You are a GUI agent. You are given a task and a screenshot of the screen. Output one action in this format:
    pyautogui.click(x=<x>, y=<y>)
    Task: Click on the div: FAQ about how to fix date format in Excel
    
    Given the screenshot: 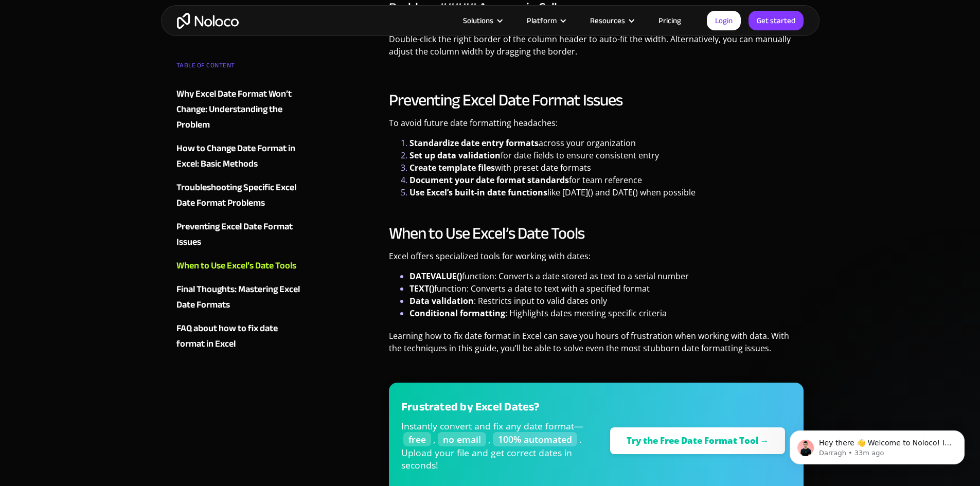 What is the action you would take?
    pyautogui.click(x=239, y=337)
    